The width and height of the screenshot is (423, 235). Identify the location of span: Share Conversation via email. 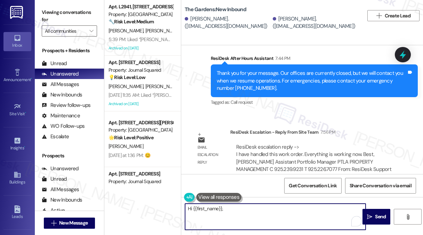
(380, 185).